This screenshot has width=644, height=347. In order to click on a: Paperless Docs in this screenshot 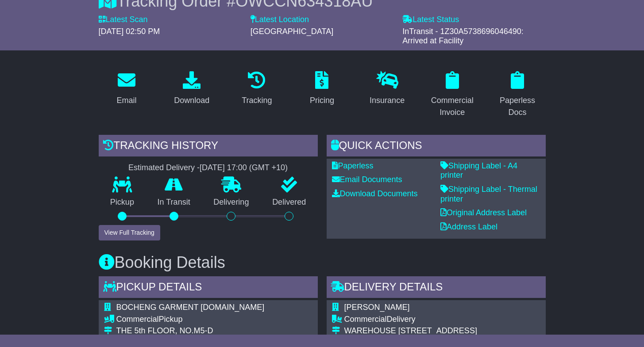, I will do `click(517, 95)`.